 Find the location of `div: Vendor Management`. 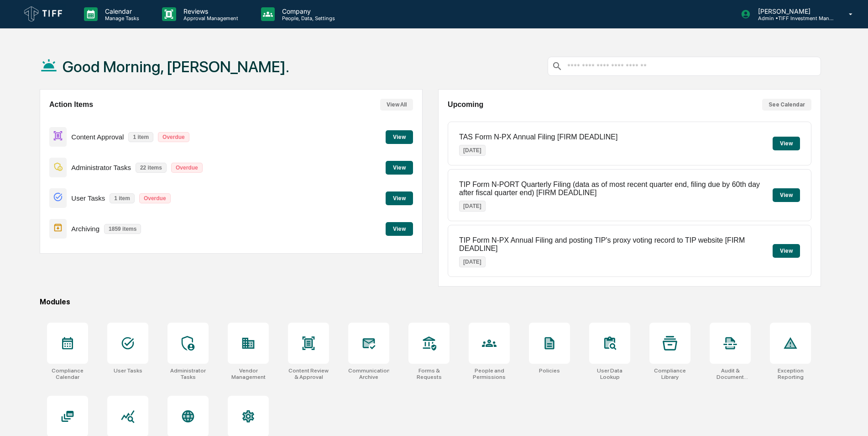

div: Vendor Management is located at coordinates (248, 374).